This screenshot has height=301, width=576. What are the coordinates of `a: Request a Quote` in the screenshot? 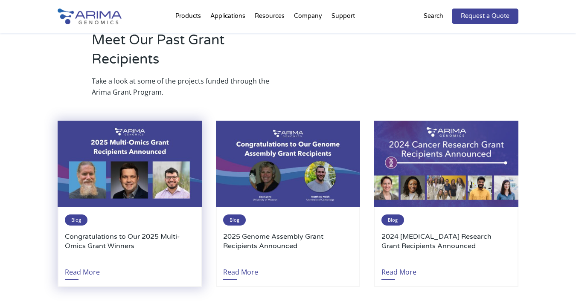 It's located at (485, 16).